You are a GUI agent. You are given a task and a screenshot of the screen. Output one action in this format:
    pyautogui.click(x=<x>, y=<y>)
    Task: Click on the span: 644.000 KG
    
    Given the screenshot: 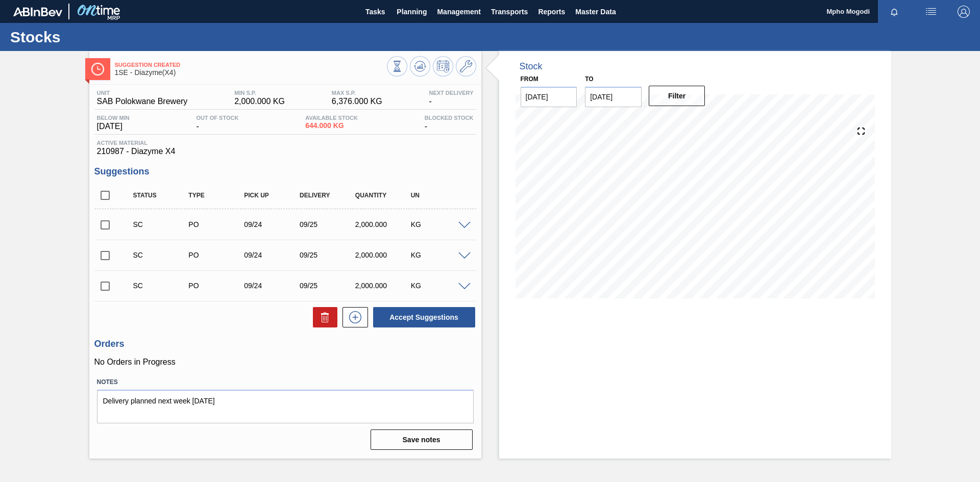 What is the action you would take?
    pyautogui.click(x=332, y=126)
    